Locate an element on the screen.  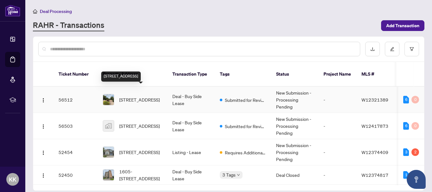
td: 52450 is located at coordinates (76, 175).